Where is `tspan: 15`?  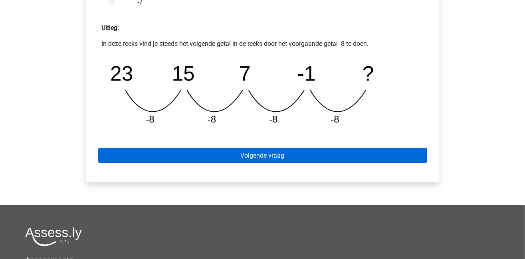
tspan: 15 is located at coordinates (183, 73).